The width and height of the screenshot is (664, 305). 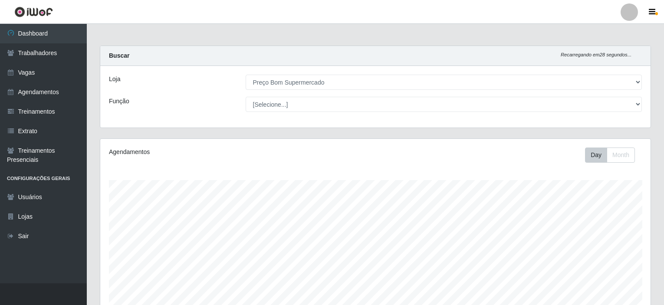 What do you see at coordinates (596, 55) in the screenshot?
I see `i: Recarregando em 28 segundos...` at bounding box center [596, 55].